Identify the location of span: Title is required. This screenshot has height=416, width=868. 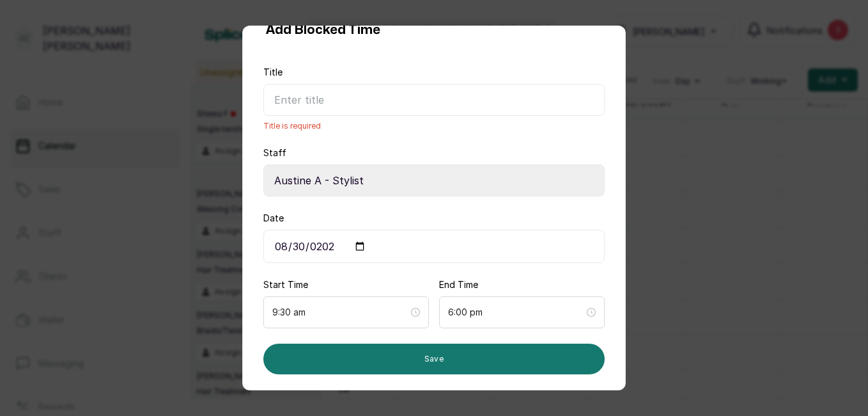
(434, 126).